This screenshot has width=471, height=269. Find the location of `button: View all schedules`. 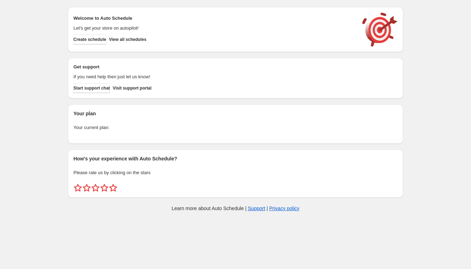

button: View all schedules is located at coordinates (128, 40).